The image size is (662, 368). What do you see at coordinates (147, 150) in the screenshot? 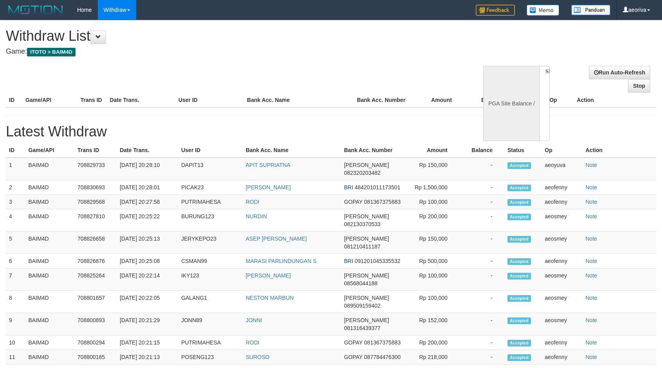
I see `th: Date Trans.` at bounding box center [147, 150].